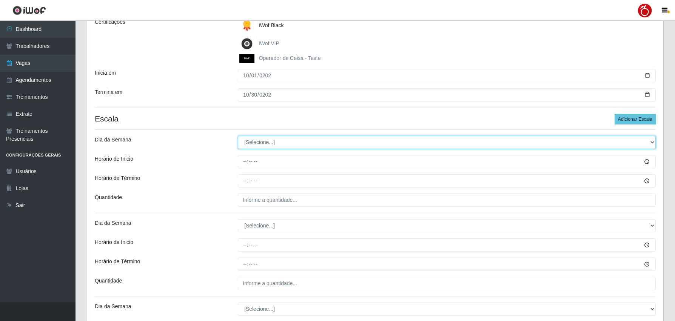 This screenshot has height=321, width=675. What do you see at coordinates (635, 119) in the screenshot?
I see `button: Adicionar Escala` at bounding box center [635, 119].